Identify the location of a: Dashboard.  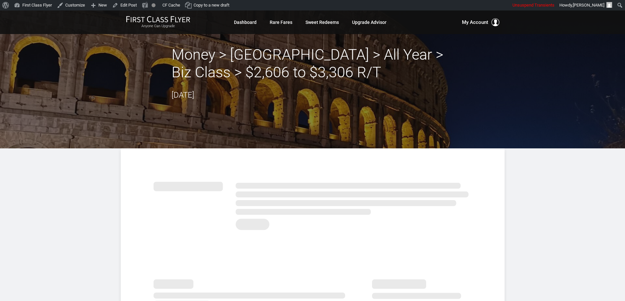
(245, 22).